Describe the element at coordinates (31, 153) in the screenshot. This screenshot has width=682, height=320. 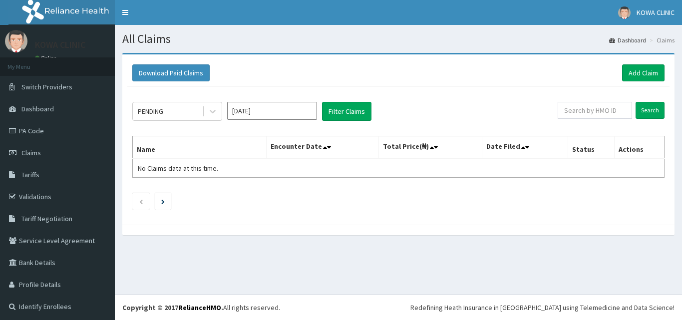
I see `span: Claims` at that location.